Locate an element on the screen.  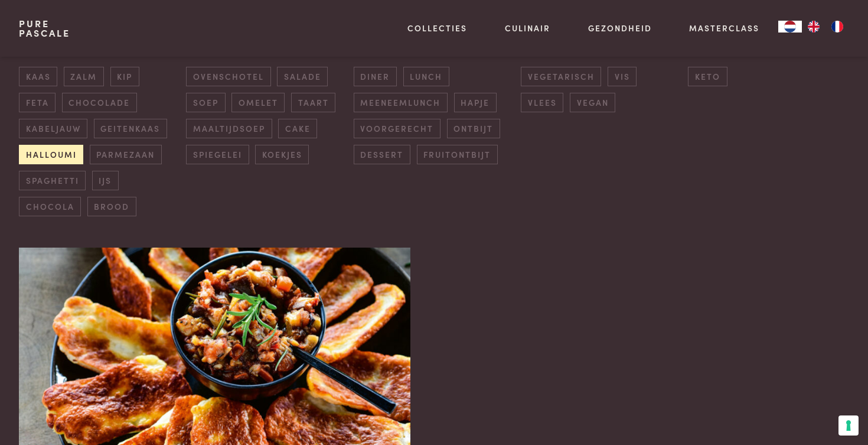
a: EN is located at coordinates (814, 27).